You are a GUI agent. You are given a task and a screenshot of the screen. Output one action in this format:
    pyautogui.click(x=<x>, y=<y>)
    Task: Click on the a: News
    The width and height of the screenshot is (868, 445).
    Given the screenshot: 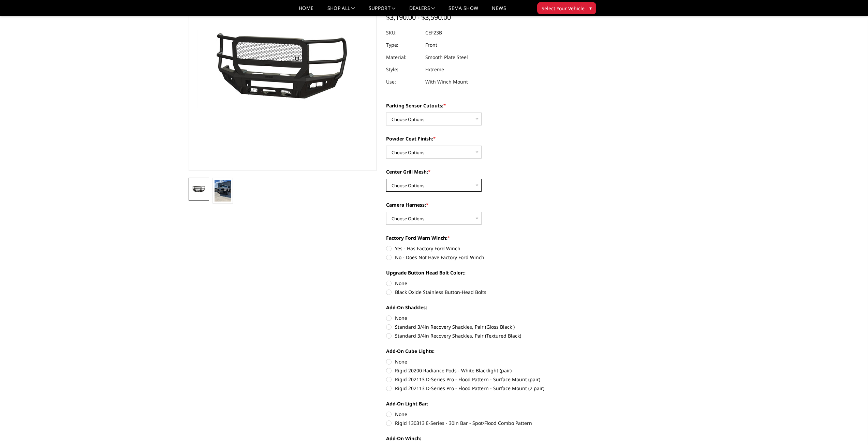 What is the action you would take?
    pyautogui.click(x=499, y=11)
    